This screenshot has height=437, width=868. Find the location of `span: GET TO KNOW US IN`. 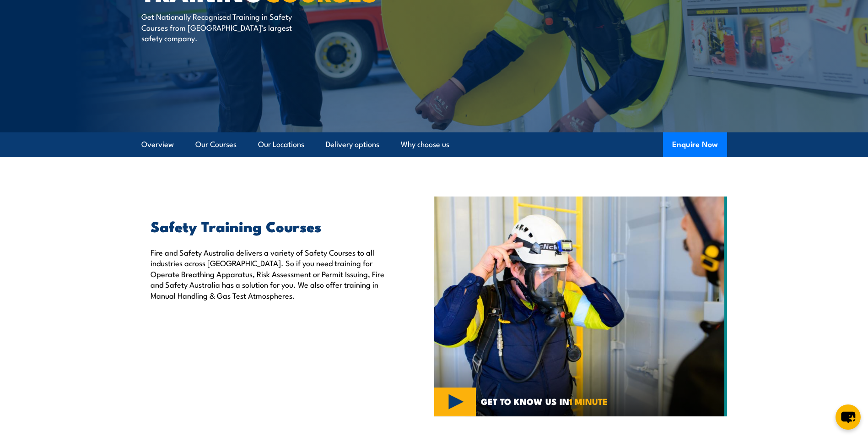

span: GET TO KNOW US IN is located at coordinates (544, 401).